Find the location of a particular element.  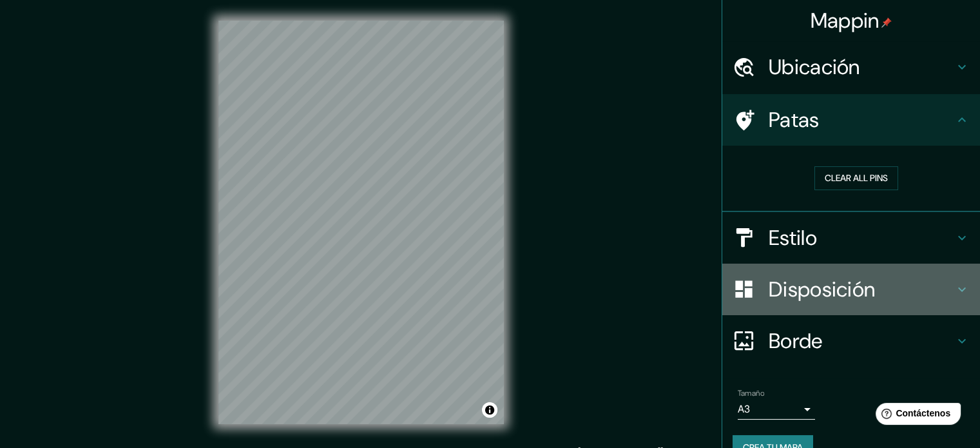

font: Tamaño is located at coordinates (751, 394).